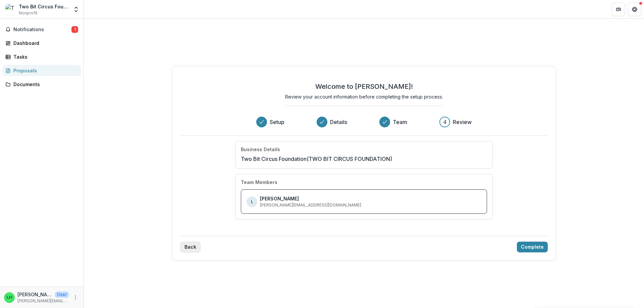 The width and height of the screenshot is (644, 308). I want to click on h3: Details, so click(338, 122).